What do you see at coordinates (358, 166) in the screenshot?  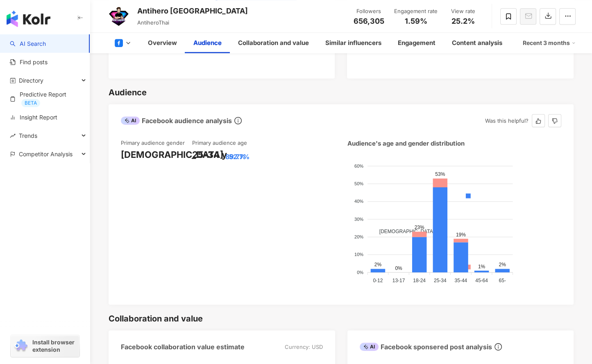 I see `tspan: 60%` at bounding box center [358, 166].